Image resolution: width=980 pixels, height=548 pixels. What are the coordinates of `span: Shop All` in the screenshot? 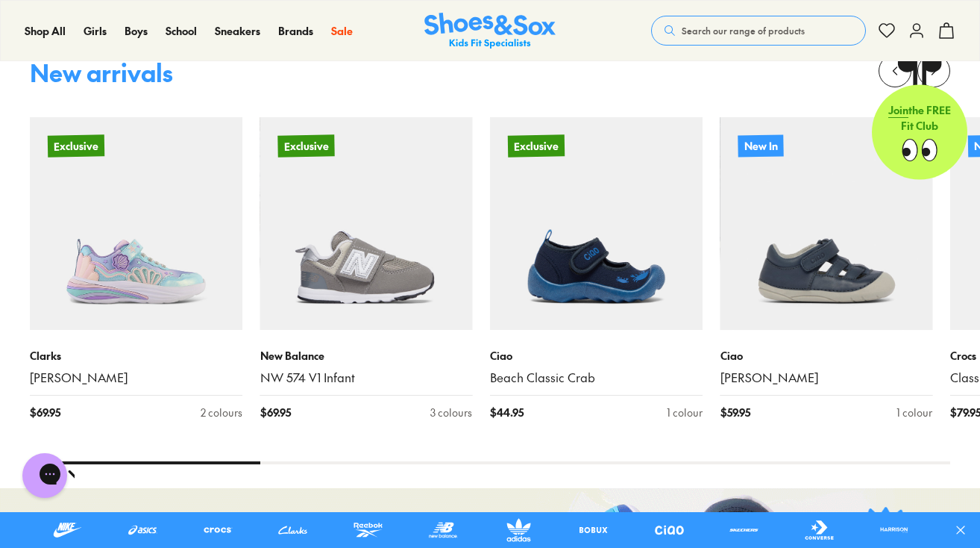 It's located at (45, 31).